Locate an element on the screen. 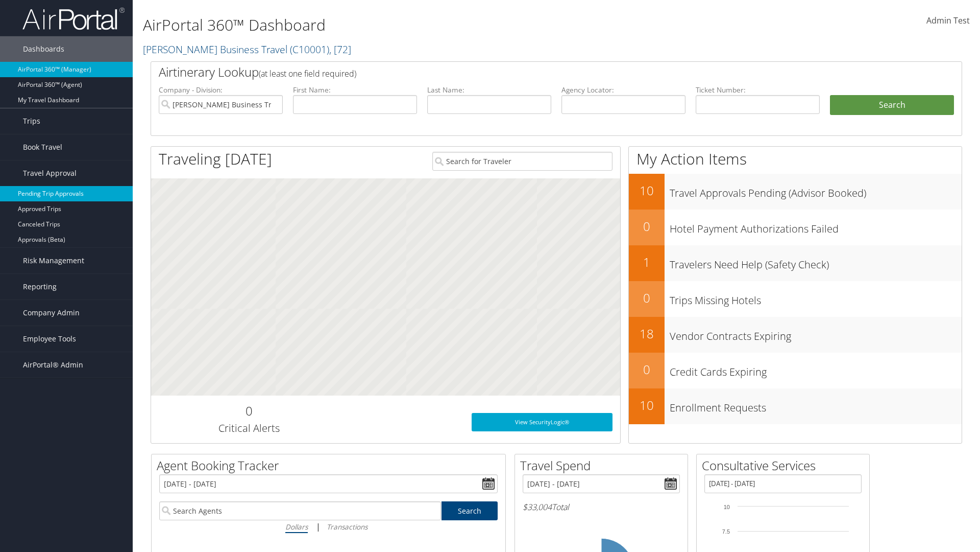 The width and height of the screenshot is (980, 552). h2: 18 is located at coordinates (647, 334).